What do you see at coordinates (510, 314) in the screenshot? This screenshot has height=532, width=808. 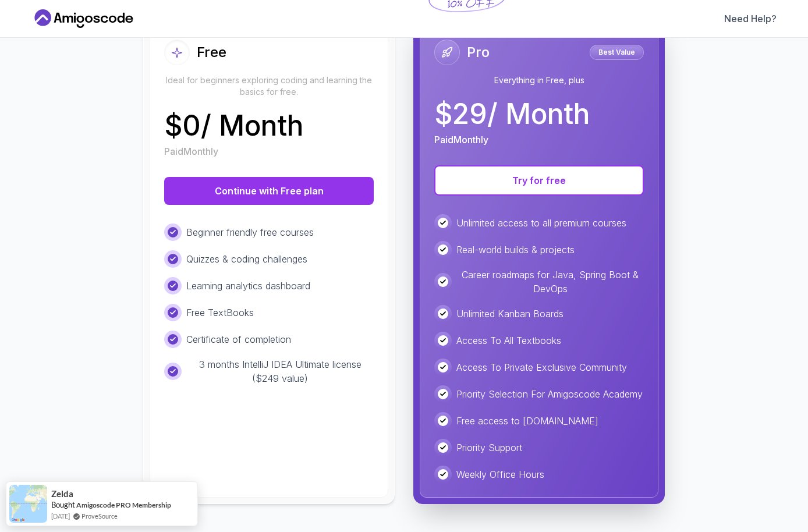 I see `p: Unlimited Kanban Boards` at bounding box center [510, 314].